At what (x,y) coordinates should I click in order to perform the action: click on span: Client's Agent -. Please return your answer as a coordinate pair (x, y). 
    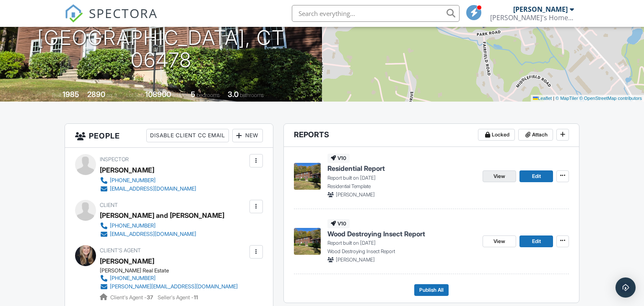
    Looking at the image, I should click on (132, 297).